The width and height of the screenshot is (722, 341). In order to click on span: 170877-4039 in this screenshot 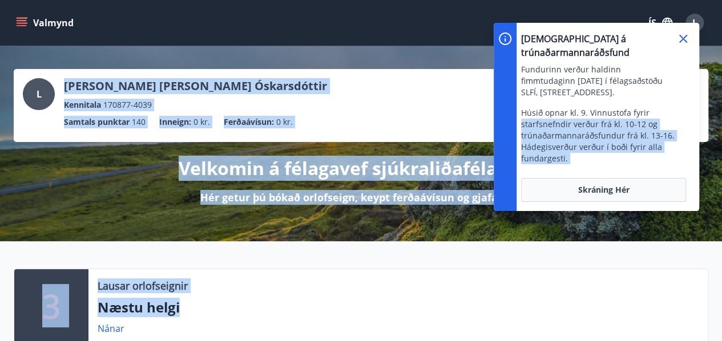, I will do `click(127, 105)`.